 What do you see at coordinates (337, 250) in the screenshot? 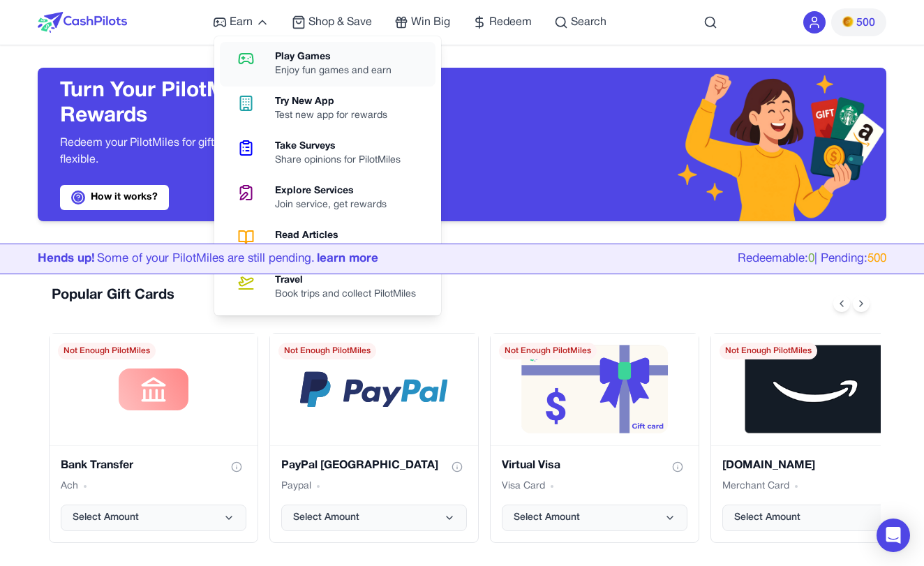
I see `div: Learn and earn PilotMiles` at bounding box center [337, 250].